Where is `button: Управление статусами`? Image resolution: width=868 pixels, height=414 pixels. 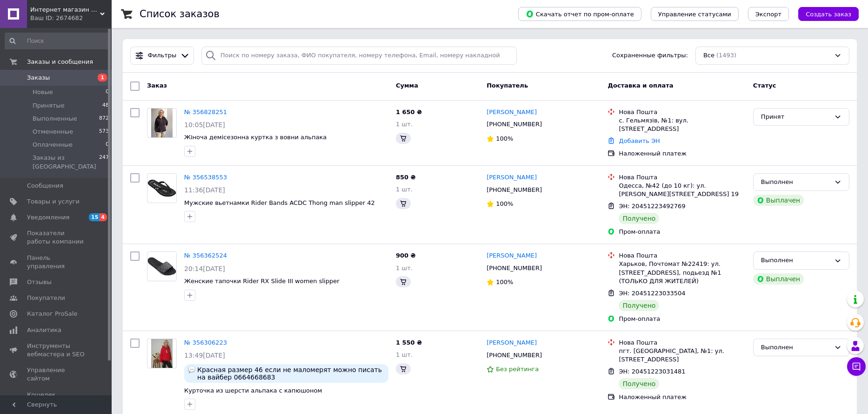
button: Управление статусами is located at coordinates (695, 14).